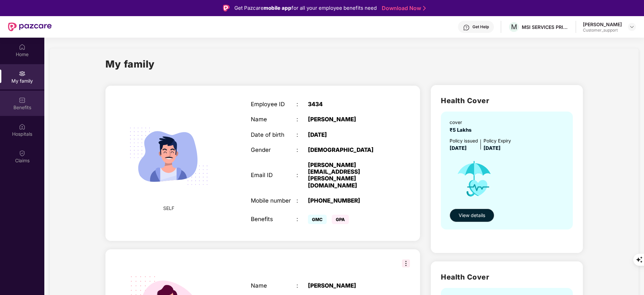 Image resolution: width=644 pixels, height=295 pixels. I want to click on span: GPA, so click(340, 220).